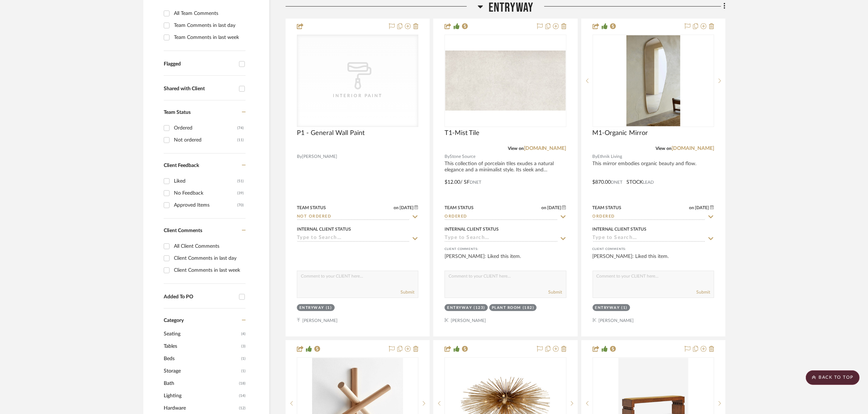  Describe the element at coordinates (181, 165) in the screenshot. I see `span: Client Feedback` at that location.